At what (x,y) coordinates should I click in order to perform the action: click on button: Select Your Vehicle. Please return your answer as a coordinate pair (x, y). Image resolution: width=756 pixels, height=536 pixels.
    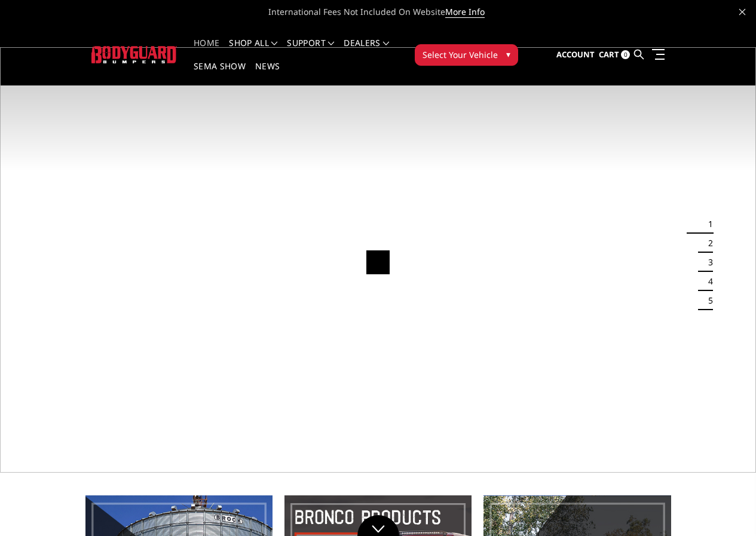
    Looking at the image, I should click on (466, 55).